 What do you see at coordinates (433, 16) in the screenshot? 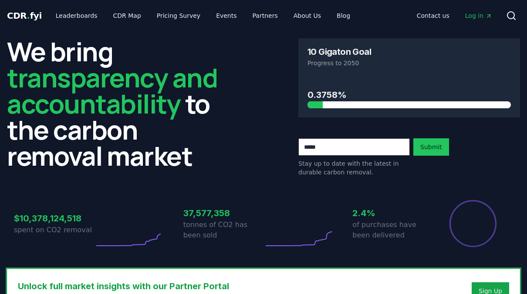
I see `a: Contact us` at bounding box center [433, 16].